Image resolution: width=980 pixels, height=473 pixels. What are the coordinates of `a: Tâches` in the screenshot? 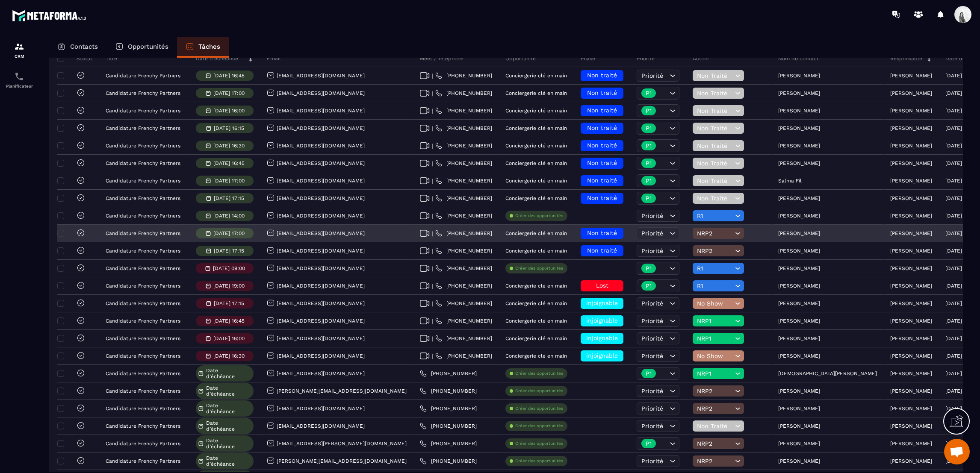 It's located at (203, 47).